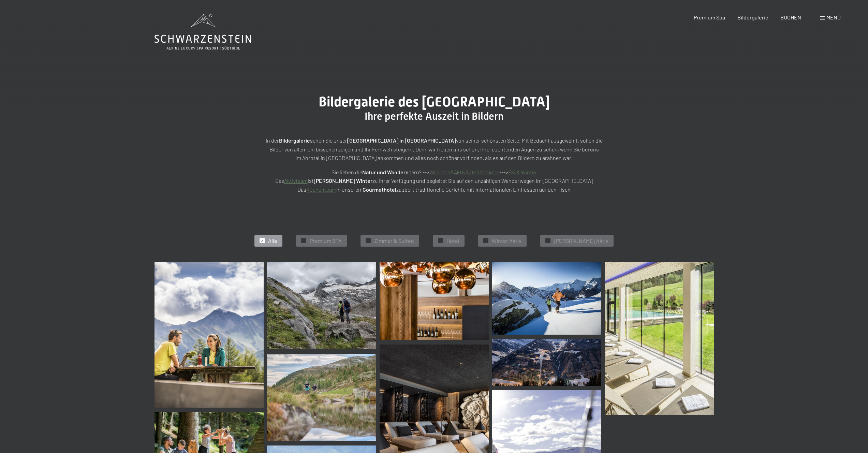  Describe the element at coordinates (464, 172) in the screenshot. I see `a: Wandern&AktivitätenSommer` at that location.